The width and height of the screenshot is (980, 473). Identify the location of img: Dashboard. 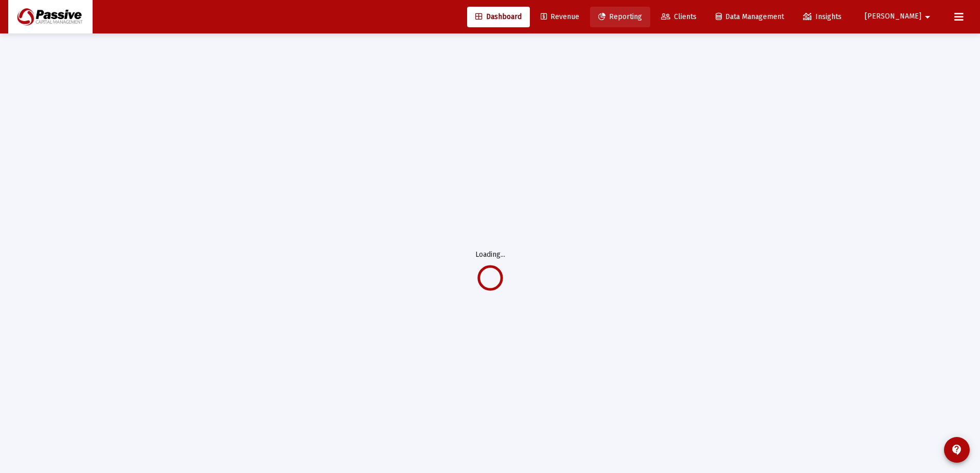
(50, 17).